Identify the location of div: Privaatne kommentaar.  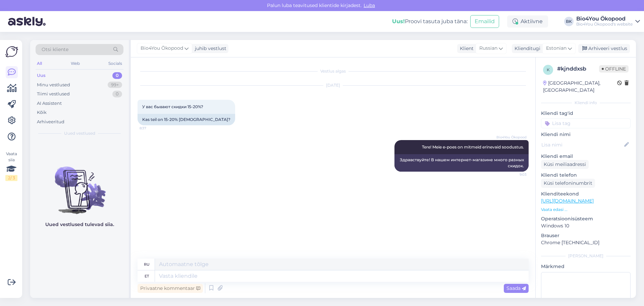
(170, 288).